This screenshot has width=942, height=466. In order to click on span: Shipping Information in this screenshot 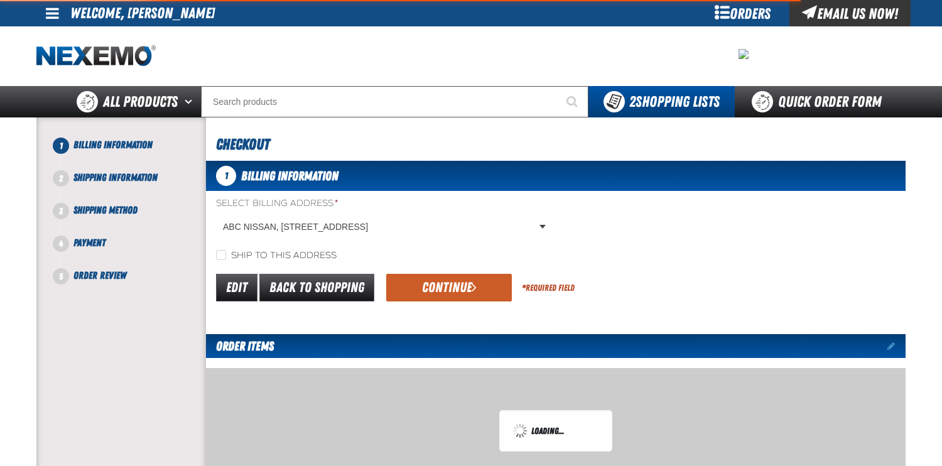, I will do `click(116, 177)`.